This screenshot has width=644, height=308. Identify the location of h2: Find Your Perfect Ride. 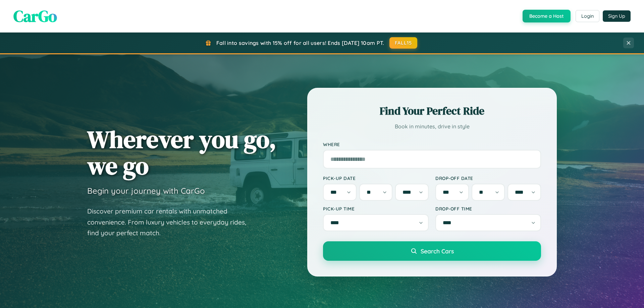
(432, 111).